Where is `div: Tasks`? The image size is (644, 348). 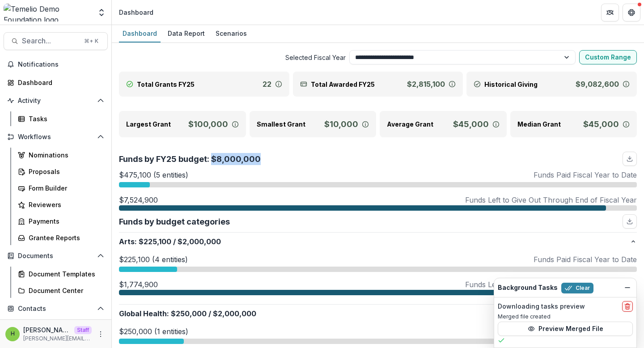
div: Tasks is located at coordinates (65, 118).